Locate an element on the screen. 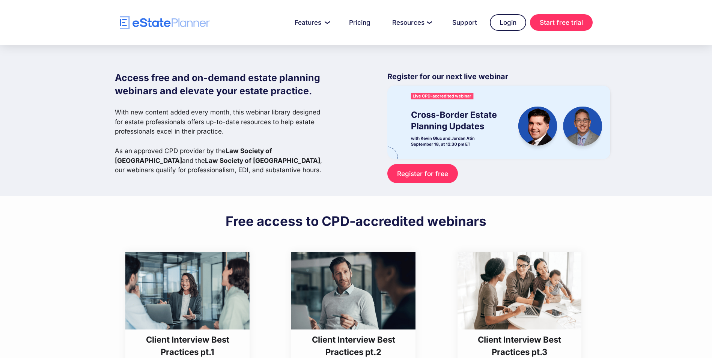  p: Register for our next live webinar is located at coordinates (499, 78).